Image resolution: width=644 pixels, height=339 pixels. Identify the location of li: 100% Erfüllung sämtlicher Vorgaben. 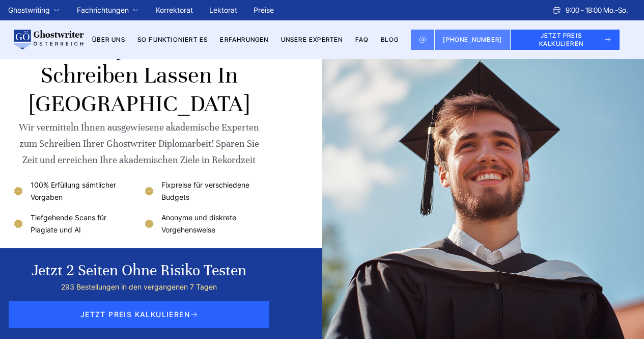
(74, 191).